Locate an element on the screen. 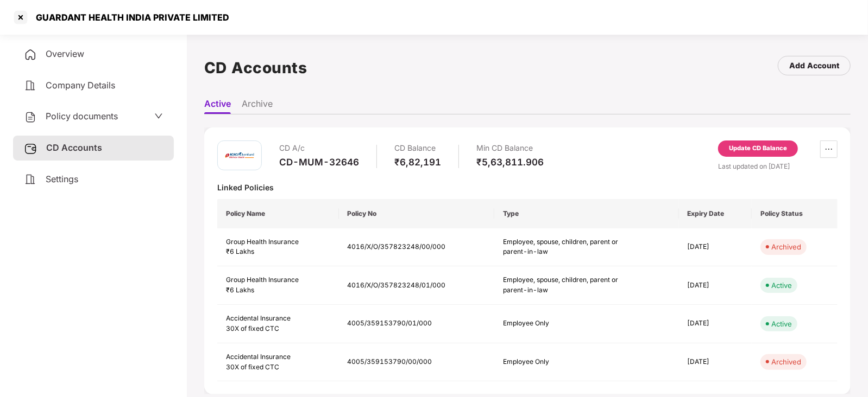 The height and width of the screenshot is (397, 868). img: icici.png is located at coordinates (239, 155).